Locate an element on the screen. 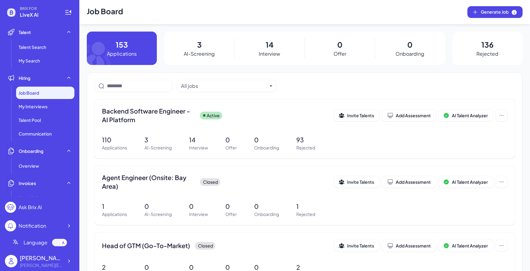 The width and height of the screenshot is (530, 271). div: Maggie@joinbrix.com is located at coordinates (42, 266).